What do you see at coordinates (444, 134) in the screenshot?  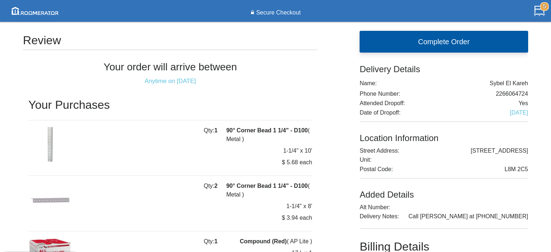 I see `h4: Location Information` at bounding box center [444, 134].